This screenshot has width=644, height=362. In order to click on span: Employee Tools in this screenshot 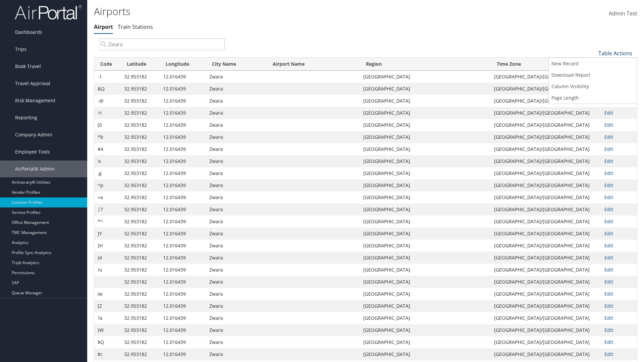, I will do `click(33, 152)`.